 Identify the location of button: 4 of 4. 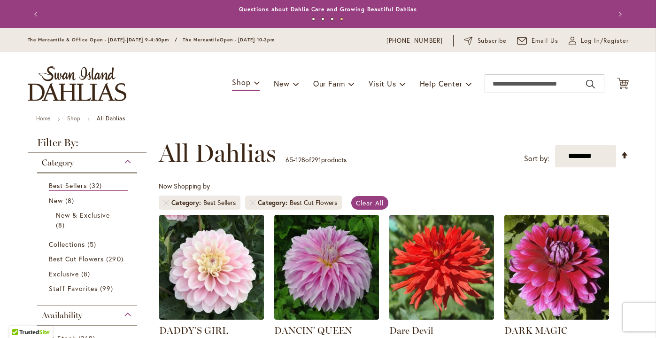
(342, 19).